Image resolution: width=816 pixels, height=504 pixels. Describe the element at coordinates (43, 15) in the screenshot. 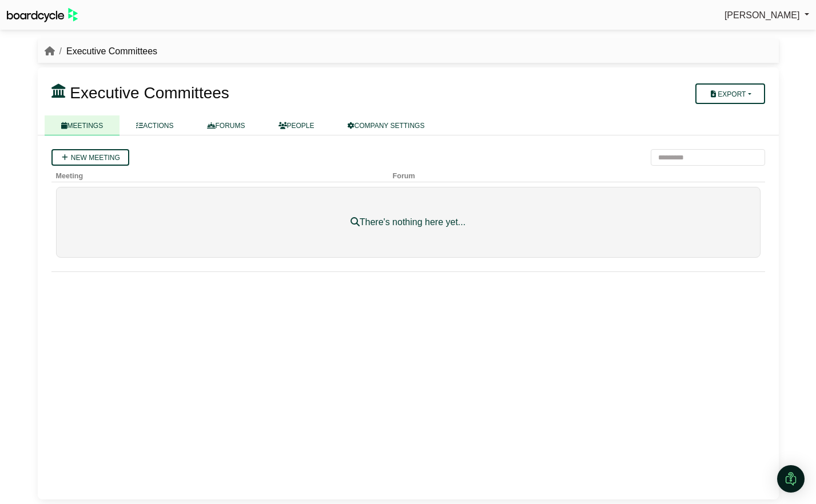

I see `img: BoardcycleBlackGreen-aaafeed430059cb809a45853b8cf6d952af9d84e6e89e1f1685b34bfd5cb7d64.svg` at that location.